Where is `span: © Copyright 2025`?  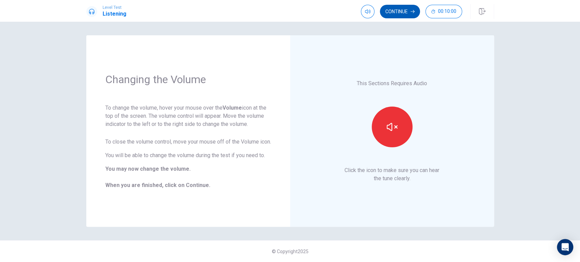 span: © Copyright 2025 is located at coordinates (290, 252).